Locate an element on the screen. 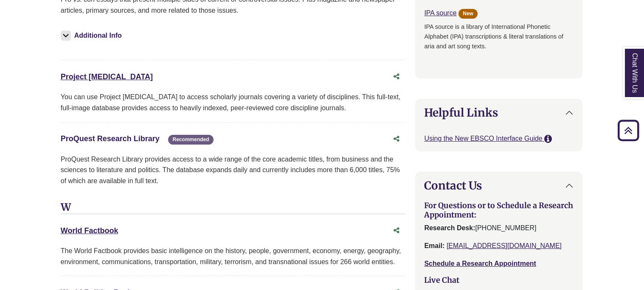 The image size is (644, 290). h3: Live Chat is located at coordinates (499, 280).